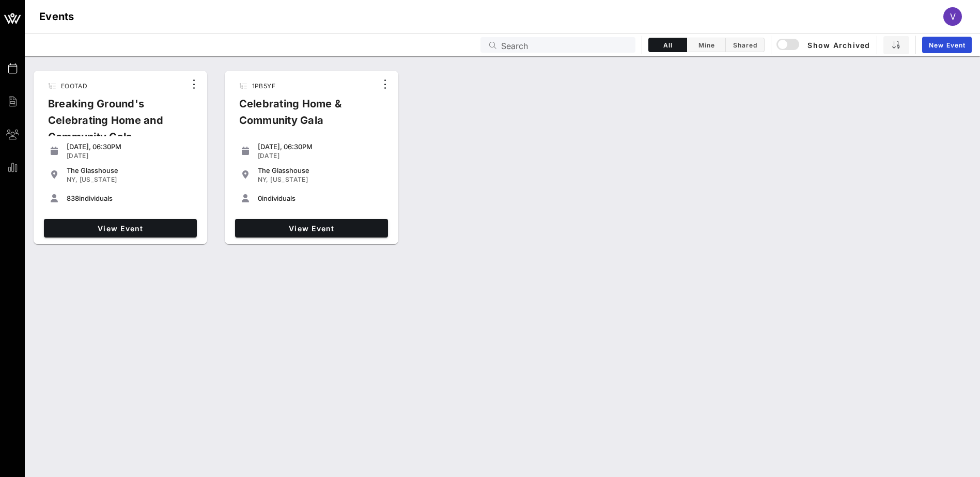 Image resolution: width=980 pixels, height=477 pixels. Describe the element at coordinates (304, 116) in the screenshot. I see `div: Celebrating Home & Community Gala` at that location.